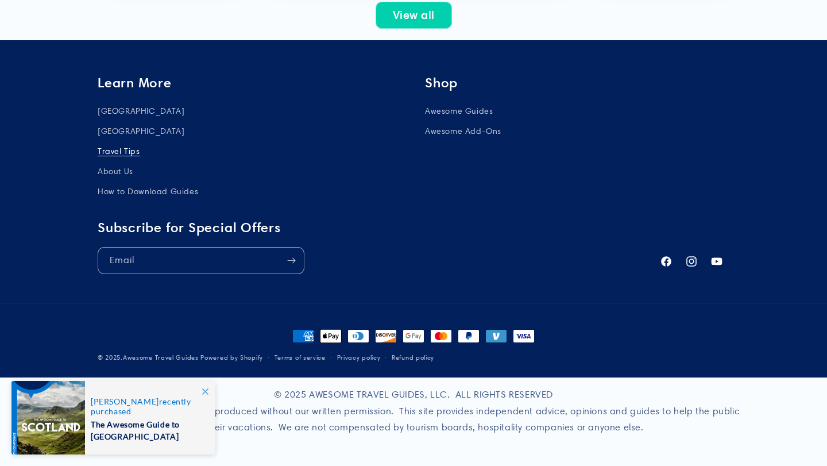  What do you see at coordinates (414, 422) in the screenshot?
I see `div: © 2025 AWESOME TRAVEL GUIDES, LLC. ALL RIGHTS RESERVED No part of this site may be reproduced wit...` at bounding box center [414, 422].